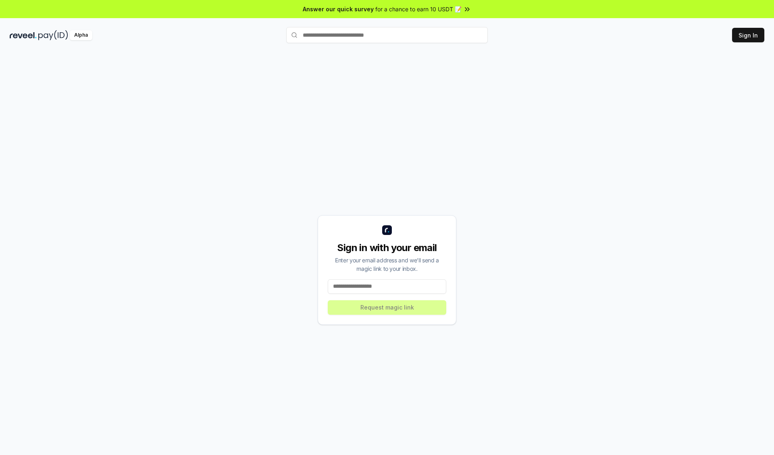  What do you see at coordinates (419, 9) in the screenshot?
I see `span: for a chance to earn 10 USDT 📝` at bounding box center [419, 9].